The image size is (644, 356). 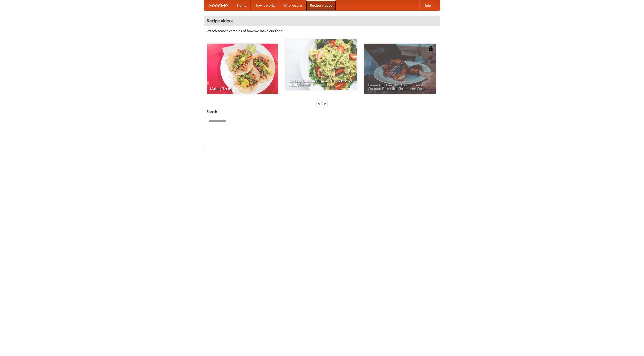 I want to click on a: Making Tacos, so click(x=242, y=69).